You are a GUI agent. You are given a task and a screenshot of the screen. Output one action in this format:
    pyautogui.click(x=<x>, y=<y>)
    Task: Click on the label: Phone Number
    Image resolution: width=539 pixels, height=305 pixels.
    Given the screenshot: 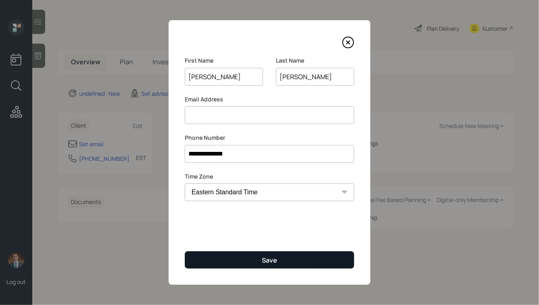 What is the action you would take?
    pyautogui.click(x=270, y=138)
    